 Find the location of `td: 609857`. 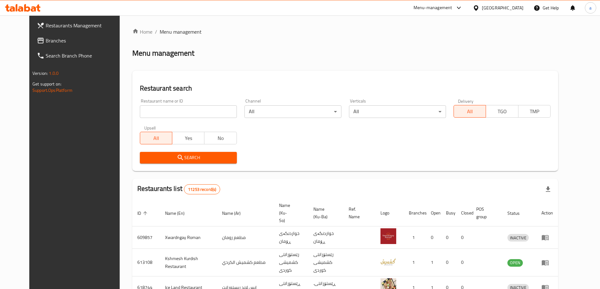

td: 609857 is located at coordinates (146, 238).